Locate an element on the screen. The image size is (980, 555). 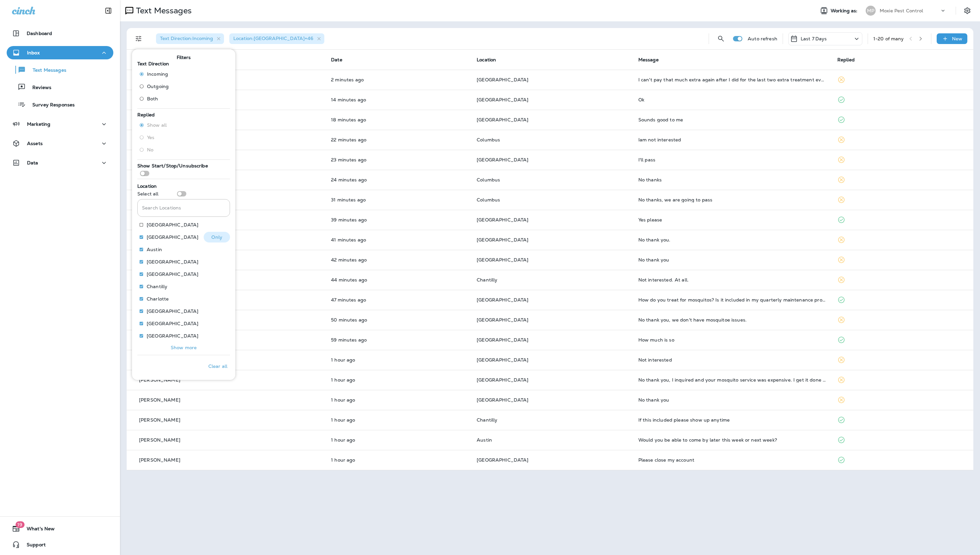
span: What's New is located at coordinates (37, 530).